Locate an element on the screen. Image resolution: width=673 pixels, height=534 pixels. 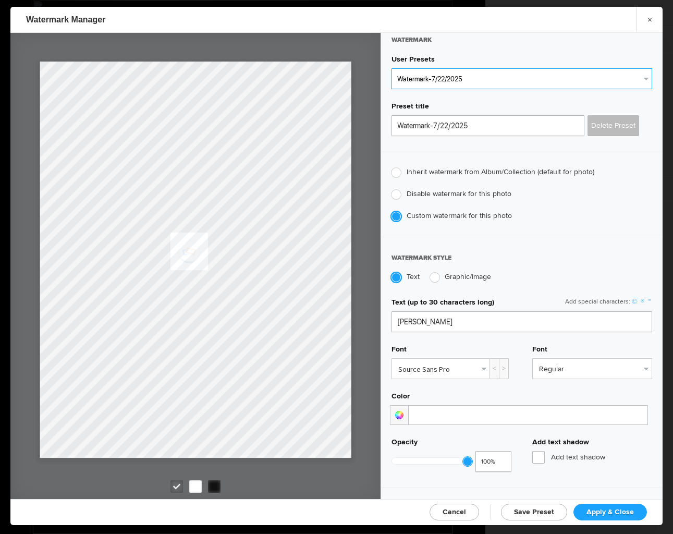
a: Apply & Close is located at coordinates (610, 512).